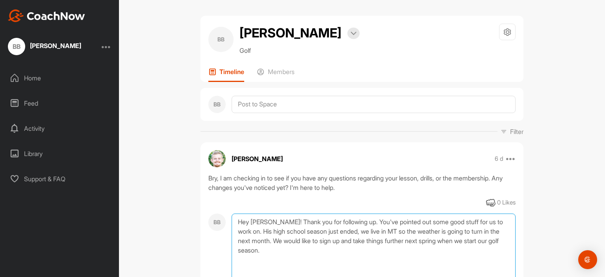 The image size is (605, 277). What do you see at coordinates (60, 128) in the screenshot?
I see `div: Activity` at bounding box center [60, 128].